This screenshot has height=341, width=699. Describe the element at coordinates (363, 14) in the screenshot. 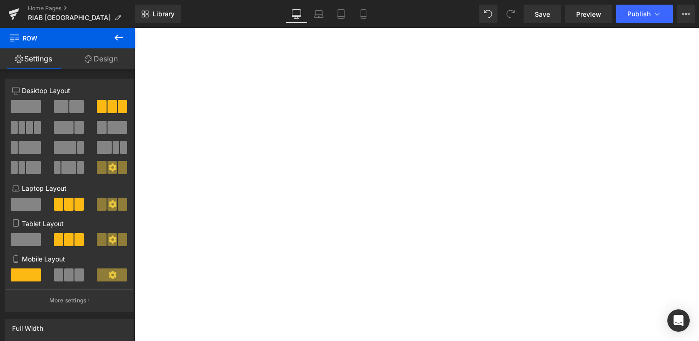

I see `a: Mobile` at that location.